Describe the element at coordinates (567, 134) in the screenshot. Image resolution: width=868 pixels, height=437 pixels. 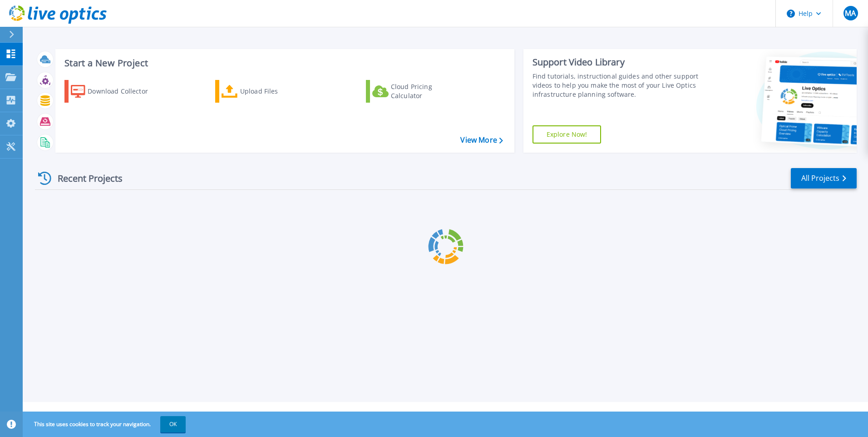
I see `a: Explore Now!` at that location.